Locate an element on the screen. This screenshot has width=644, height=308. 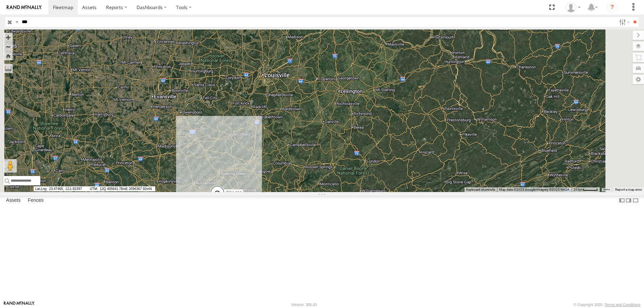
span: TRK 210 is located at coordinates (234, 192).